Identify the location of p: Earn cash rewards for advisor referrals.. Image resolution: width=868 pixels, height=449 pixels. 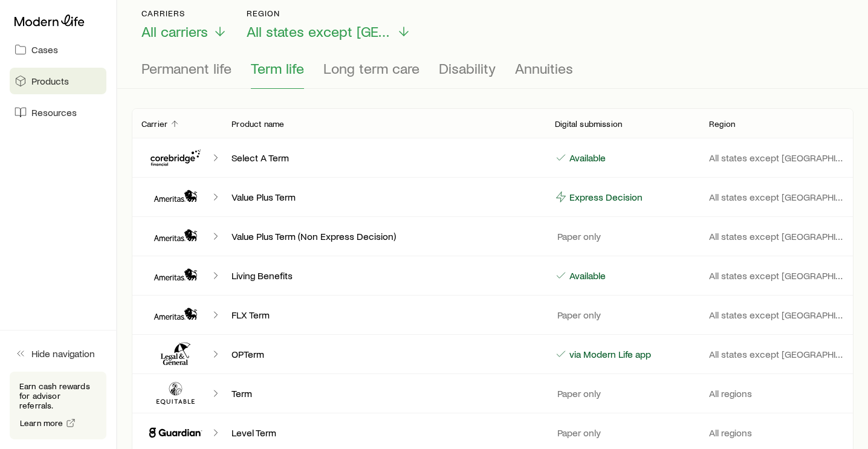
(58, 395).